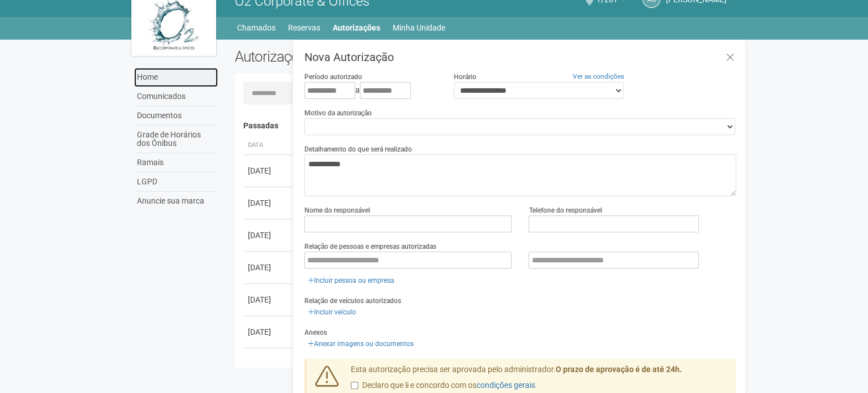 The image size is (868, 393). Describe the element at coordinates (176, 163) in the screenshot. I see `a: Ramais` at that location.